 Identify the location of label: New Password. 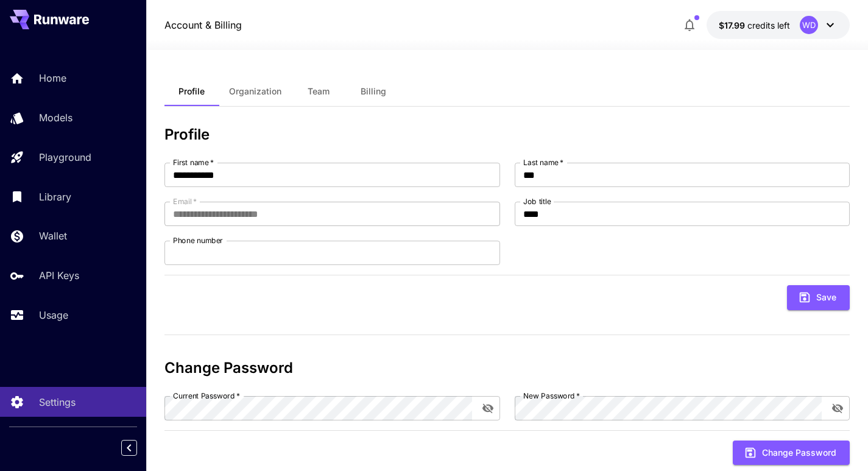
(551, 395).